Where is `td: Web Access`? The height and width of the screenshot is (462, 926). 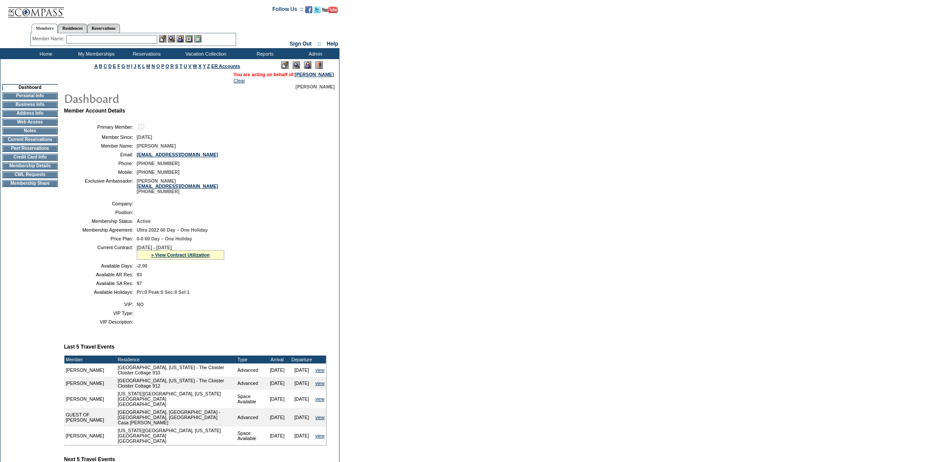
td: Web Access is located at coordinates (30, 122).